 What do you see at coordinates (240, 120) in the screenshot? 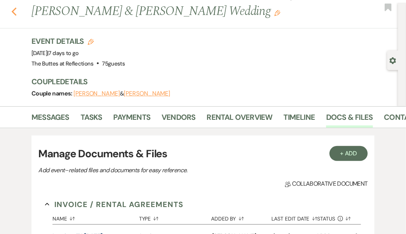
I see `a: Rental Overview` at bounding box center [240, 120].